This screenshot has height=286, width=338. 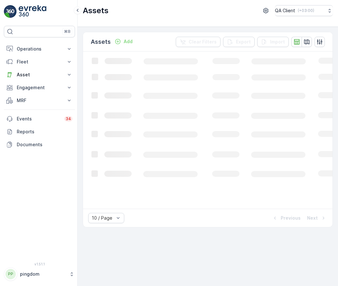 I want to click on button: Import, so click(x=273, y=42).